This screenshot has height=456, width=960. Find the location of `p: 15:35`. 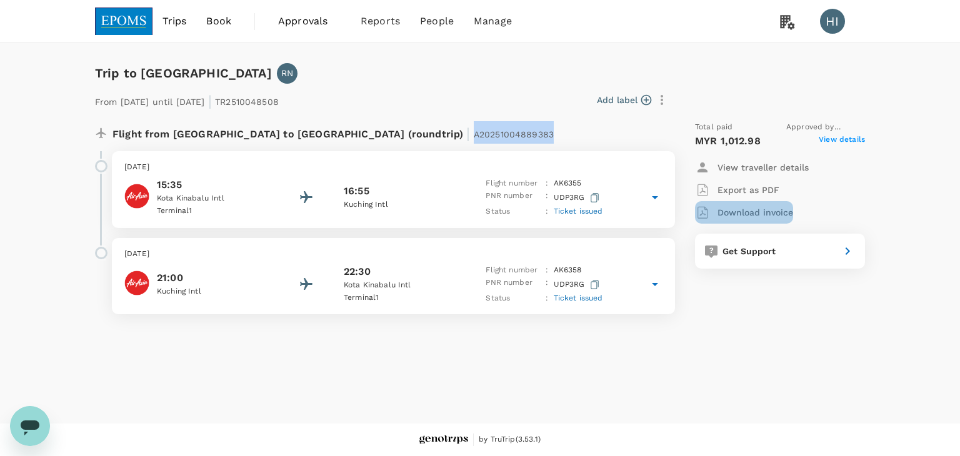

p: 15:35 is located at coordinates (213, 185).